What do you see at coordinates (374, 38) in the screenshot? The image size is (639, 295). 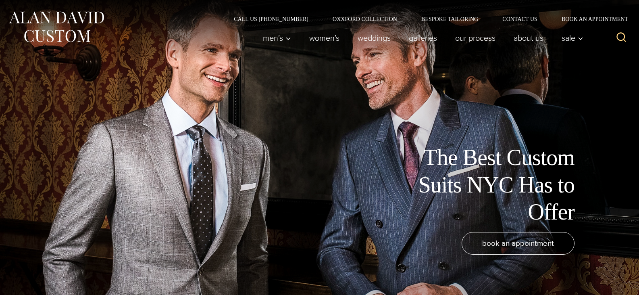 I see `a: weddings` at bounding box center [374, 38].